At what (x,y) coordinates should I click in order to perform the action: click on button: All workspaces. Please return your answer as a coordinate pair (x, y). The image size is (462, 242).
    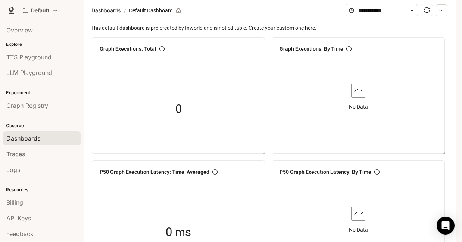
    Looking at the image, I should click on (40, 10).